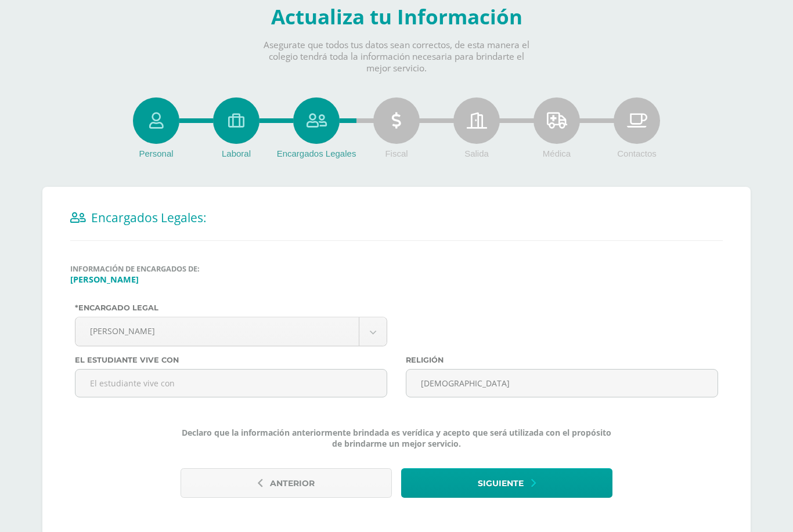 The width and height of the screenshot is (793, 532). What do you see at coordinates (231, 360) in the screenshot?
I see `label: El estudiante vive con` at bounding box center [231, 360].